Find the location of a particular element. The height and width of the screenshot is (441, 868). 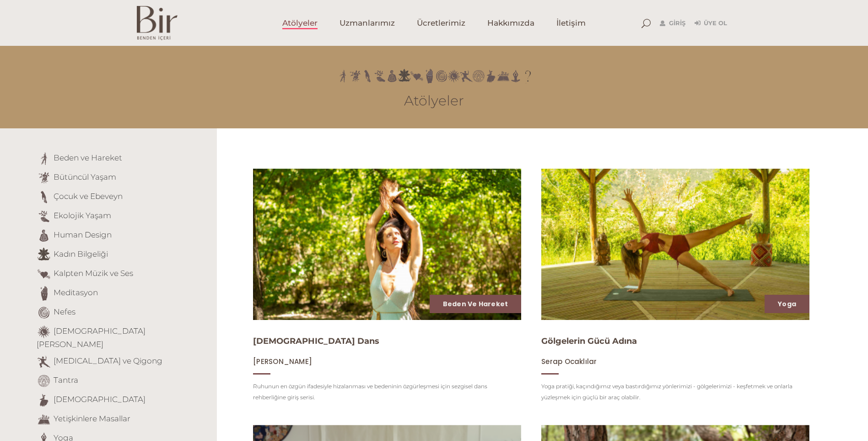

span: Serap Ocaklılar is located at coordinates (569, 361).